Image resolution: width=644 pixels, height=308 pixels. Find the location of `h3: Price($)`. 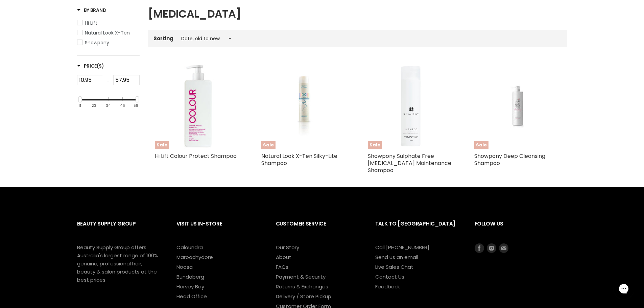

h3: Price($) is located at coordinates (91, 66).